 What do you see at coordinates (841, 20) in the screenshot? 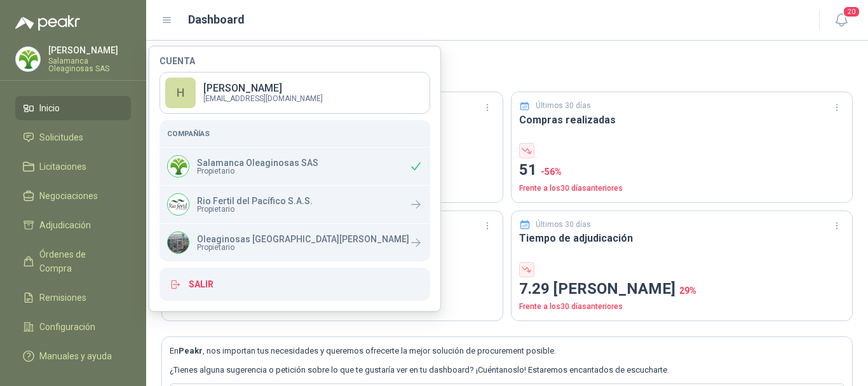
I see `button: 20` at bounding box center [841, 20].